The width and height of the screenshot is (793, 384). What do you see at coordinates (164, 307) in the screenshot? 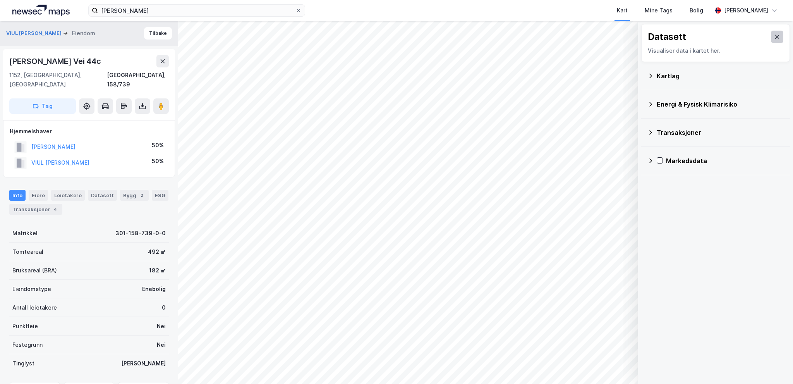
I see `div: 0` at bounding box center [164, 307].